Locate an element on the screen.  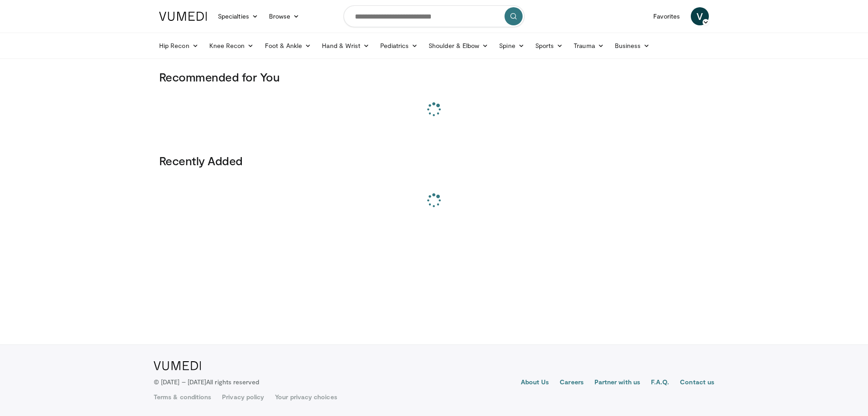
a: Favorites is located at coordinates (666, 16).